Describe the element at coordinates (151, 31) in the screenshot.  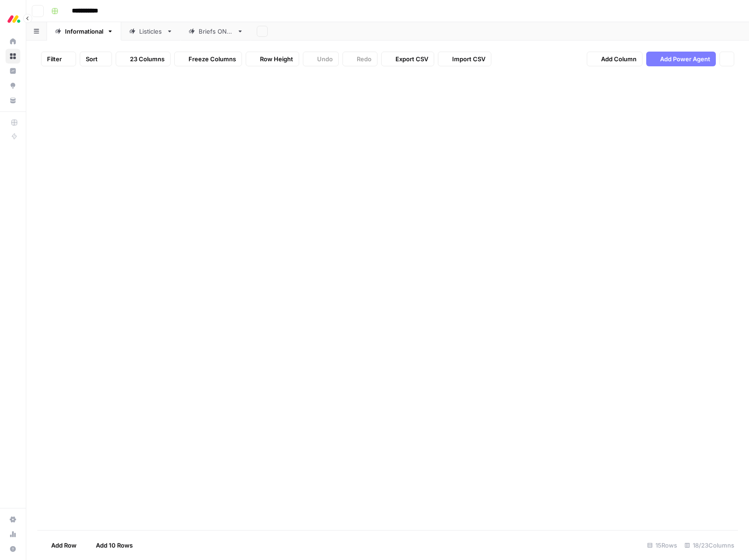
I see `a: Listicles` at that location.